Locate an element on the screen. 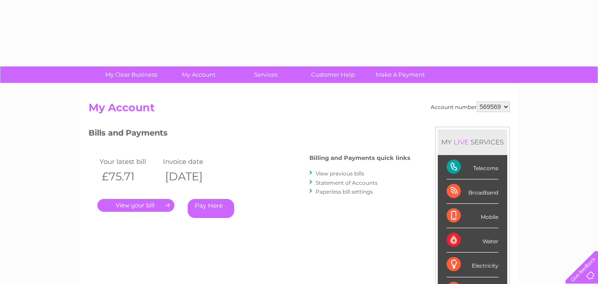 This screenshot has height=284, width=598. a: Paperless bill settings is located at coordinates (344, 191).